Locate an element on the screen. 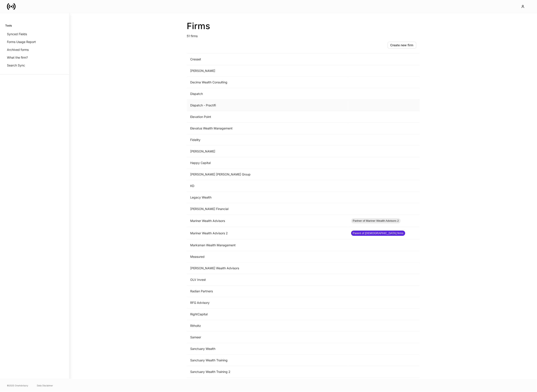  td: RFG Advisory is located at coordinates (268, 303).